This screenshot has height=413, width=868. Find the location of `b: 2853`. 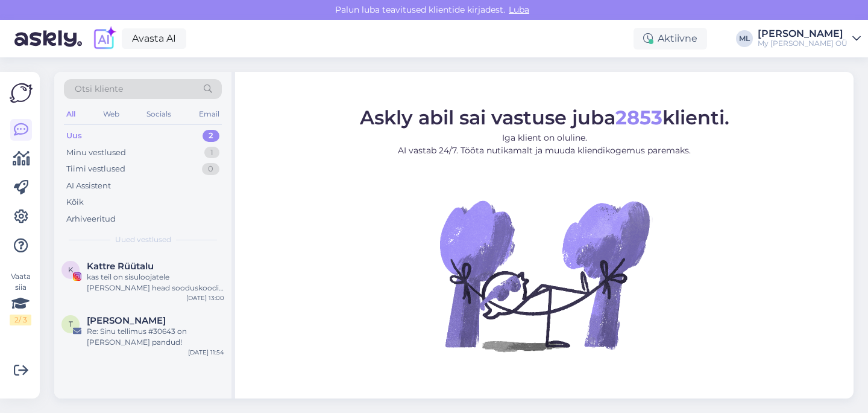

b: 2853 is located at coordinates (639, 117).